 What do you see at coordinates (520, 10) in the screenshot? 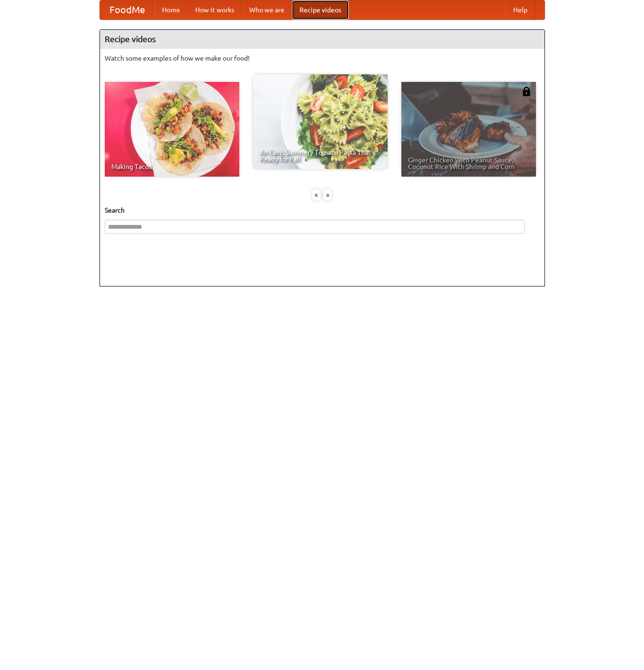
I see `a: Help` at bounding box center [520, 10].